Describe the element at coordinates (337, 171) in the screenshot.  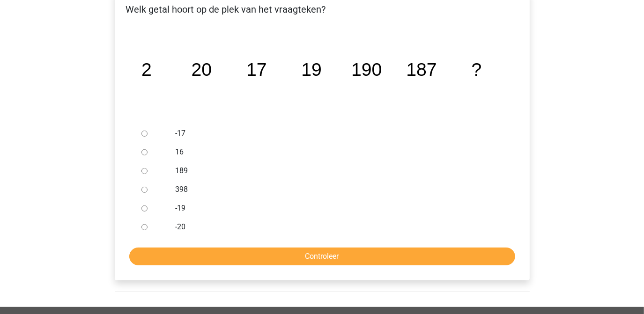
I see `label: 189` at that location.